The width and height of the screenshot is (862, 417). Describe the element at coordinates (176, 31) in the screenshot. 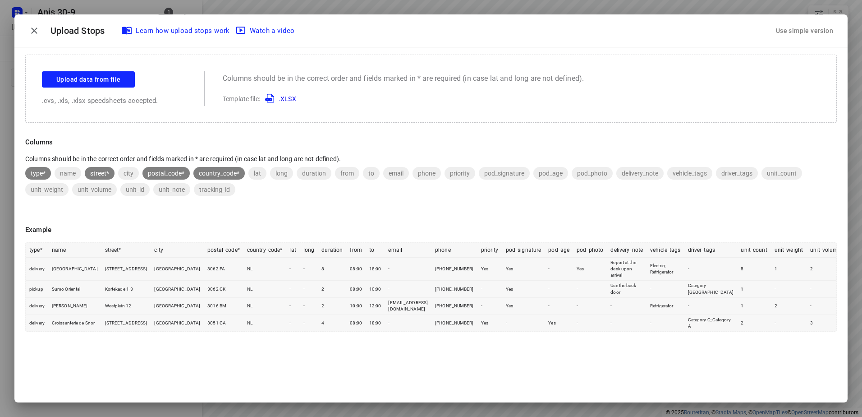

I see `span: Learn how upload stops work` at that location.